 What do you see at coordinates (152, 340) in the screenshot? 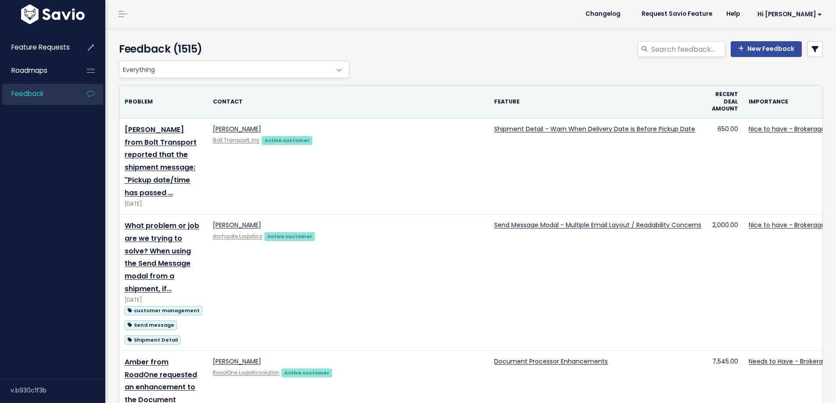
I see `a: Shipment Detail` at bounding box center [152, 340].